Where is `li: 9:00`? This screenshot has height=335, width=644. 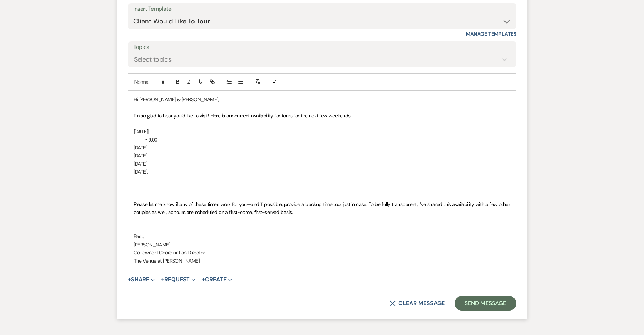 li: 9:00 is located at coordinates (326, 140).